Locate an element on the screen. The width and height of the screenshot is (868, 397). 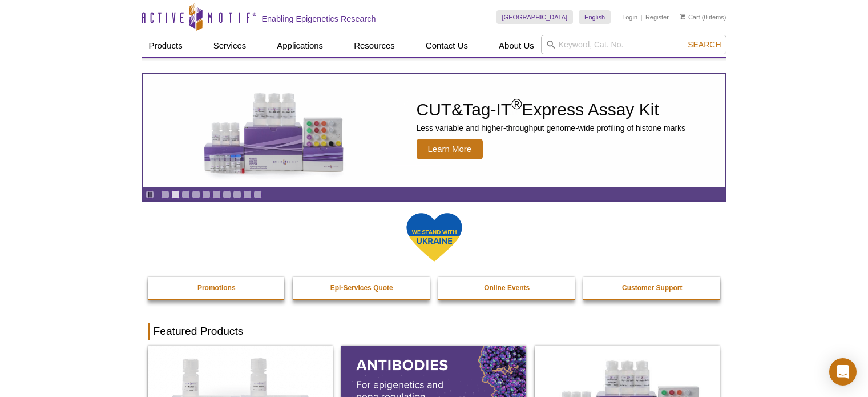
li: (0 items) is located at coordinates (703, 17).